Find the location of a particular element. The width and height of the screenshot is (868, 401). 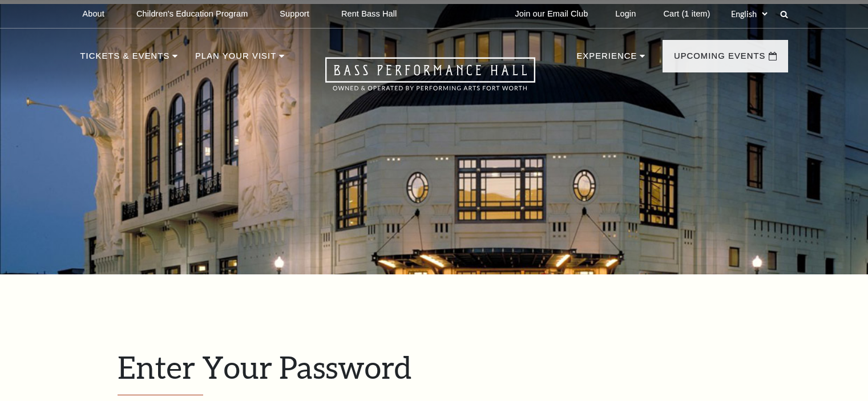

p: Children's Education Program is located at coordinates (192, 14).